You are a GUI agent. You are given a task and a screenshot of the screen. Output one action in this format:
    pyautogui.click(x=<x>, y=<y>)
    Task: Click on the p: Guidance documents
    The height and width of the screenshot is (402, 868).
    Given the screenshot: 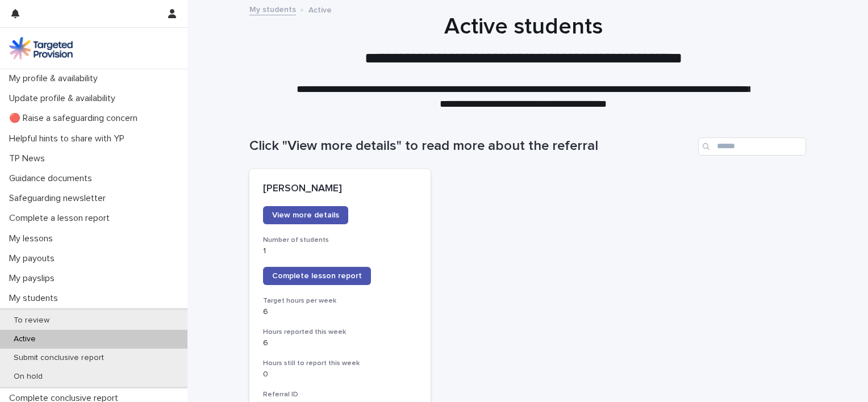 What is the action you would take?
    pyautogui.click(x=53, y=178)
    